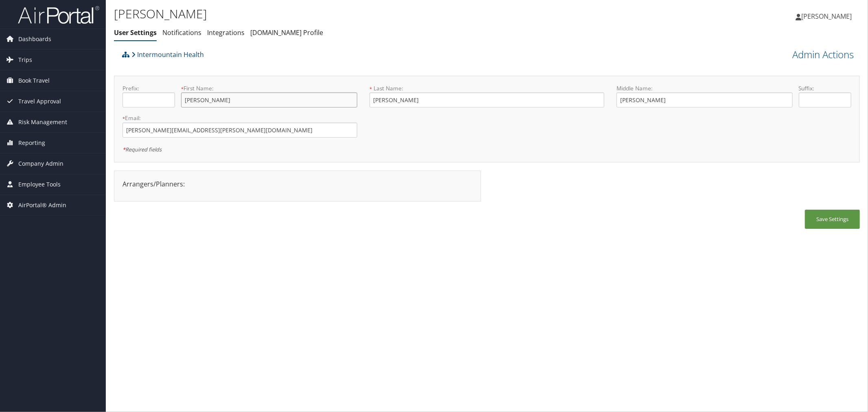 This screenshot has height=412, width=868. What do you see at coordinates (825, 88) in the screenshot?
I see `label: Suffix:` at bounding box center [825, 88].